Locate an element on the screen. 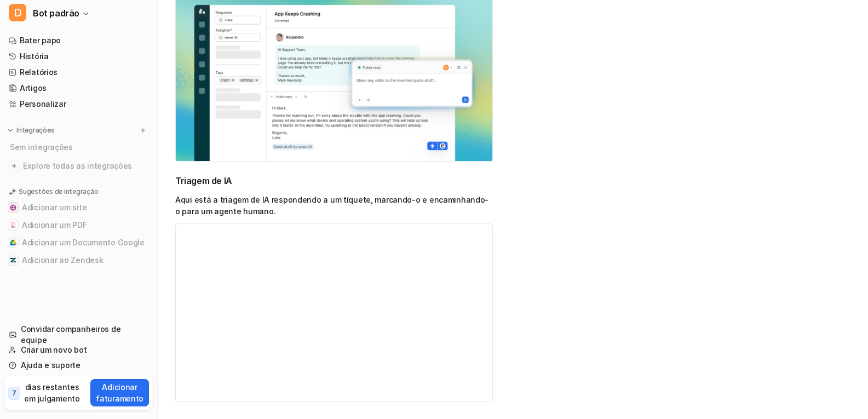 The image size is (868, 419). a: Relatórios is located at coordinates (78, 72).